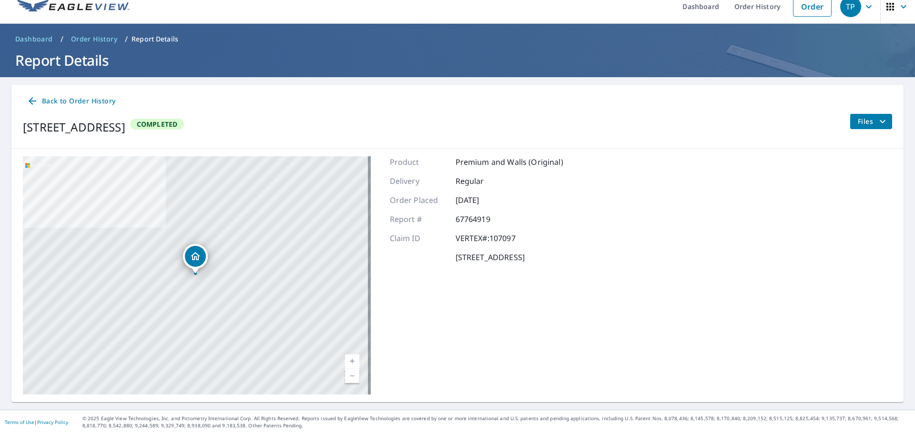  What do you see at coordinates (20, 422) in the screenshot?
I see `a: Terms of Use` at bounding box center [20, 422].